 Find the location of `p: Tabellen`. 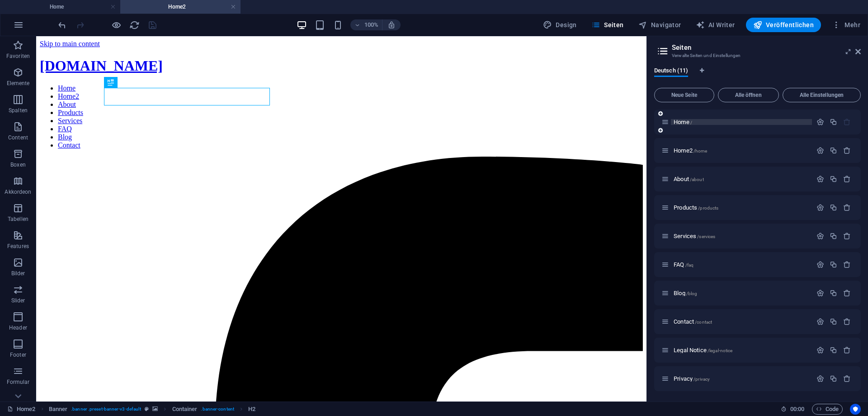

p: Tabellen is located at coordinates (18, 219).